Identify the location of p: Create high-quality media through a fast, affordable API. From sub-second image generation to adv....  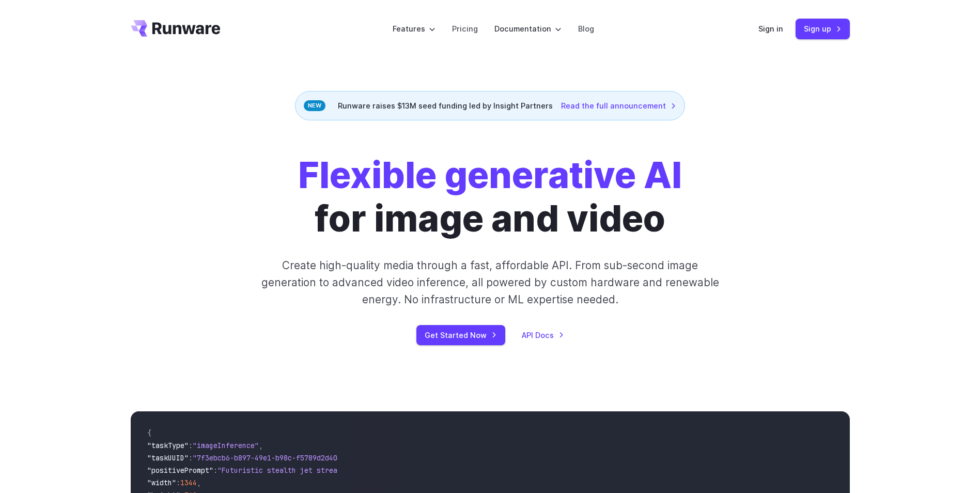
(490, 283).